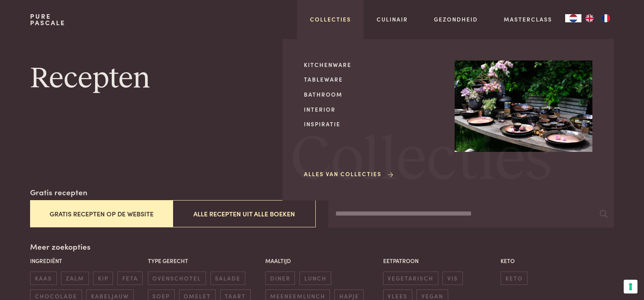 The height and width of the screenshot is (300, 644). I want to click on span: lunch, so click(316, 278).